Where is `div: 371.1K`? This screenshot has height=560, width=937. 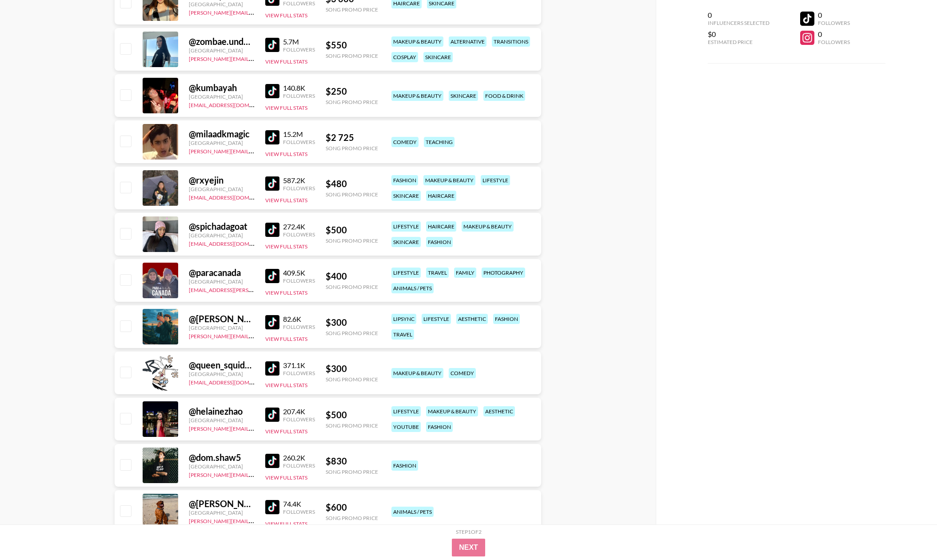 div: 371.1K is located at coordinates (299, 365).